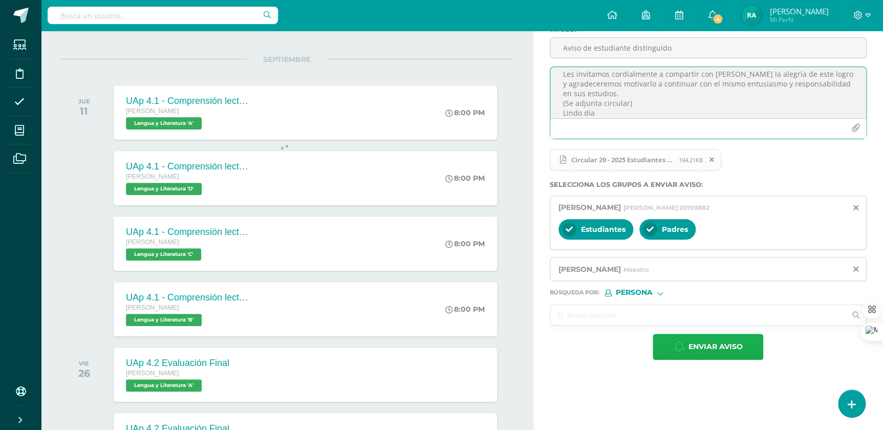 The height and width of the screenshot is (430, 883). What do you see at coordinates (636, 269) in the screenshot?
I see `span: Maestro` at bounding box center [636, 269].